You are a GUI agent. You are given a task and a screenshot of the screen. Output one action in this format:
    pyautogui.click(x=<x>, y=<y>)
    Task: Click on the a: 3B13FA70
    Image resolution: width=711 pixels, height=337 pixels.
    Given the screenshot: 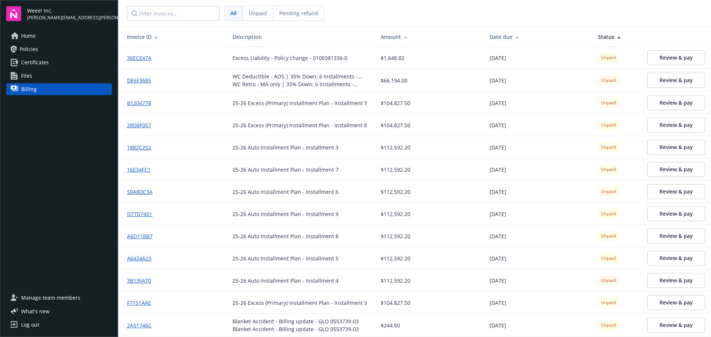 What is the action you would take?
    pyautogui.click(x=142, y=281)
    